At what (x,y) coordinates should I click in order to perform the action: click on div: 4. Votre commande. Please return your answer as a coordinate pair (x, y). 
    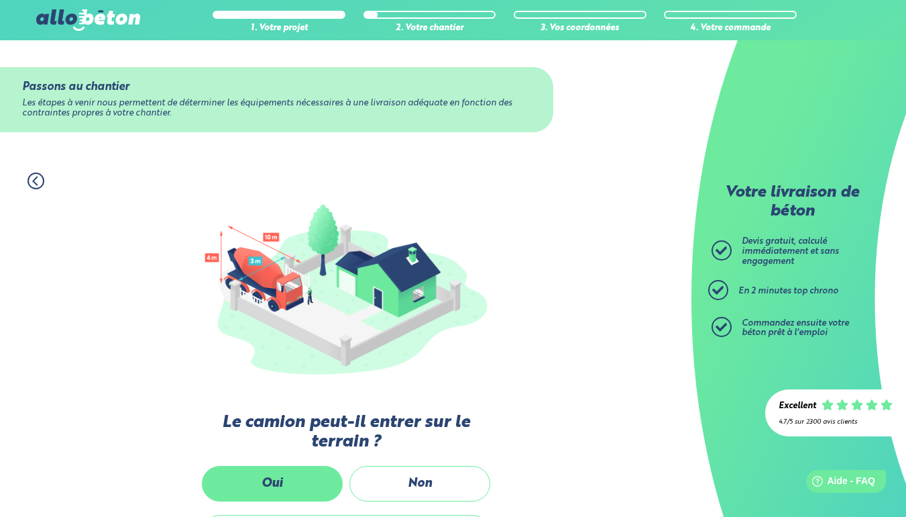
    Looking at the image, I should click on (731, 28).